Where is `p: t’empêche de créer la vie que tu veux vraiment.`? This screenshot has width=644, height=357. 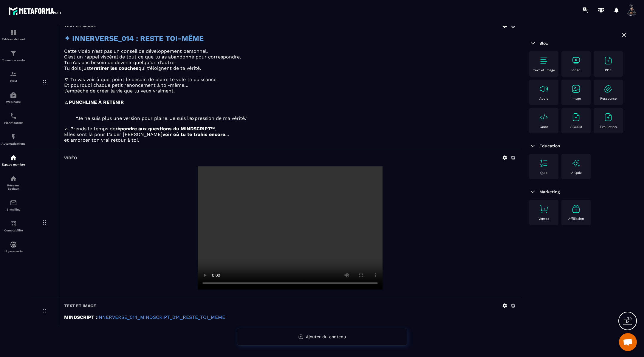 p: t’empêche de créer la vie que tu veux vraiment. is located at coordinates (290, 91).